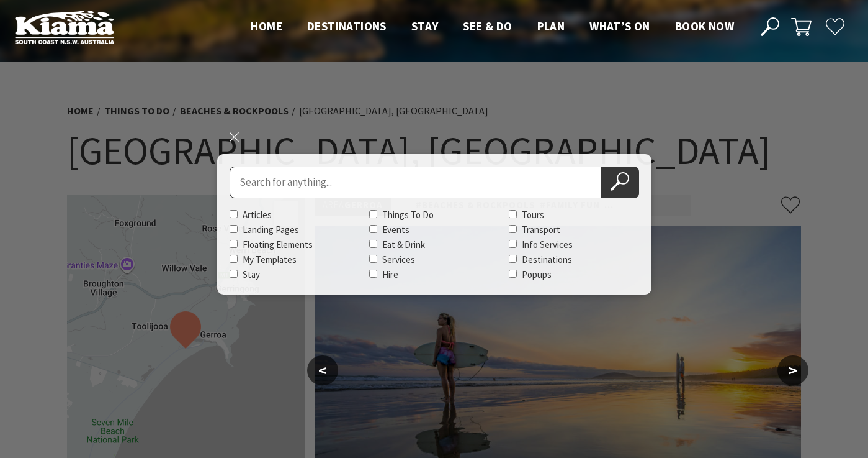 The height and width of the screenshot is (458, 868). What do you see at coordinates (270, 259) in the screenshot?
I see `label: My Templates` at bounding box center [270, 259].